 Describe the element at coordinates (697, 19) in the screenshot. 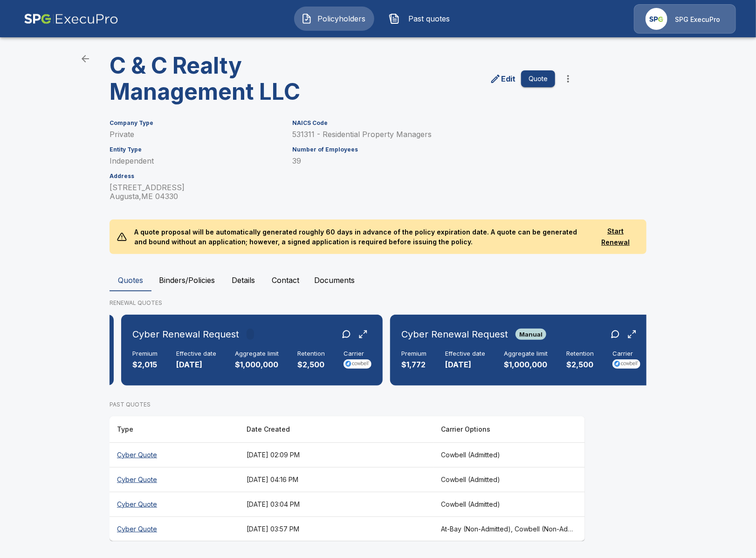

I see `p: SPG ExecuPro` at that location.